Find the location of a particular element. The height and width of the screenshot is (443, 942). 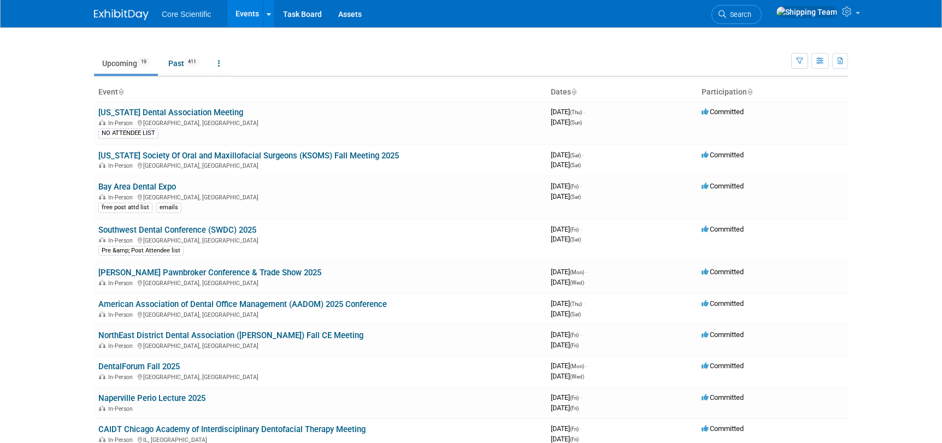

a: Past411 is located at coordinates (184, 63).